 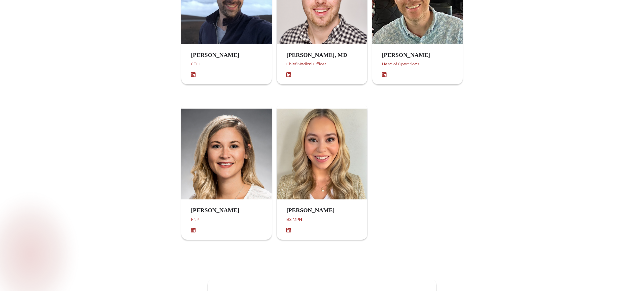 What do you see at coordinates (315, 222) in the screenshot?
I see `div: BS MPH` at bounding box center [315, 222].